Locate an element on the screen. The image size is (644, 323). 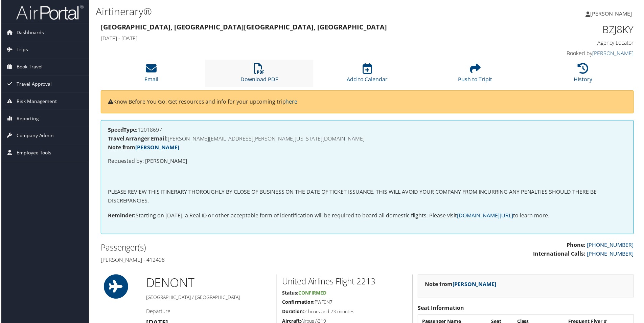
a: History is located at coordinates (584, 75).